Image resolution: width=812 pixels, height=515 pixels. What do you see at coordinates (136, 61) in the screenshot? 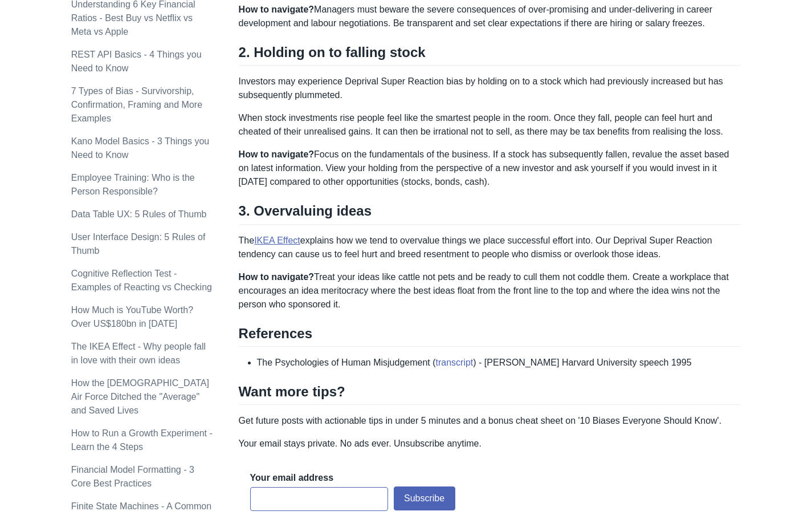
I see `a: REST API Basics - 4 Things you Need to Know` at bounding box center [136, 61].